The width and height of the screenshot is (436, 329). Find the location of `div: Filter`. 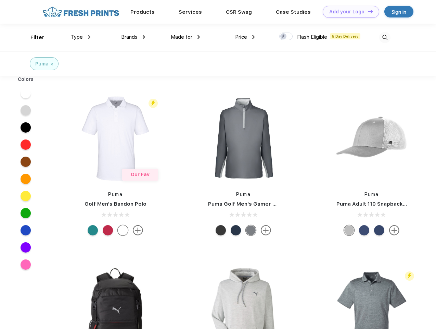

div: Filter is located at coordinates (37, 37).